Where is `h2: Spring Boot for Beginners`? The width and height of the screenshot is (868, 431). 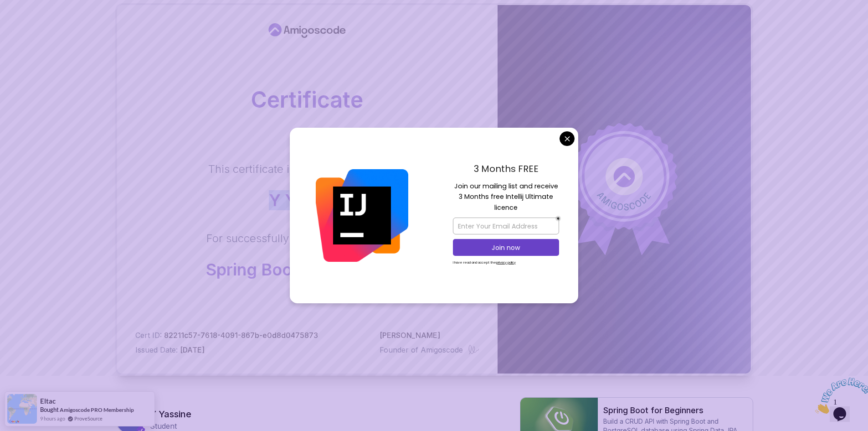
h2: Spring Boot for Beginners is located at coordinates (675, 410).